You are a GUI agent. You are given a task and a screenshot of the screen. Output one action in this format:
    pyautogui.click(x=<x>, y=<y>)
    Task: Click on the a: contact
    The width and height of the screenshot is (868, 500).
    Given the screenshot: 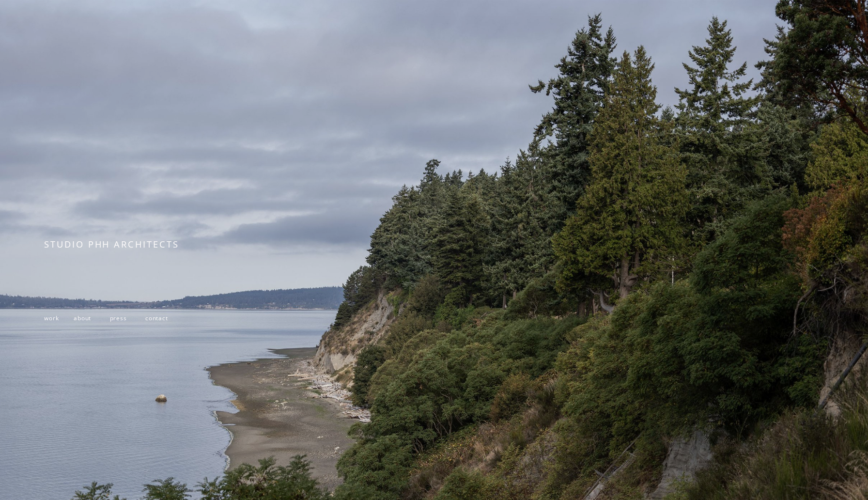 What is the action you would take?
    pyautogui.click(x=157, y=318)
    